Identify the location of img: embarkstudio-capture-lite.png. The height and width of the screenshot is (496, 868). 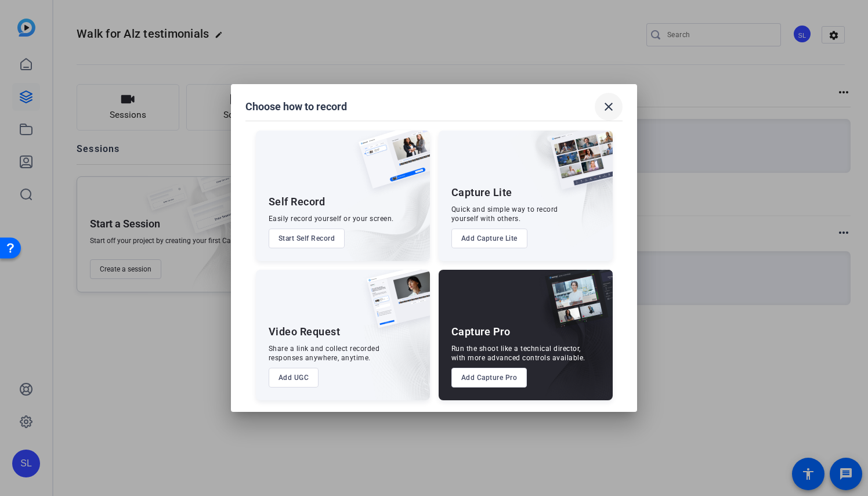
(560, 189).